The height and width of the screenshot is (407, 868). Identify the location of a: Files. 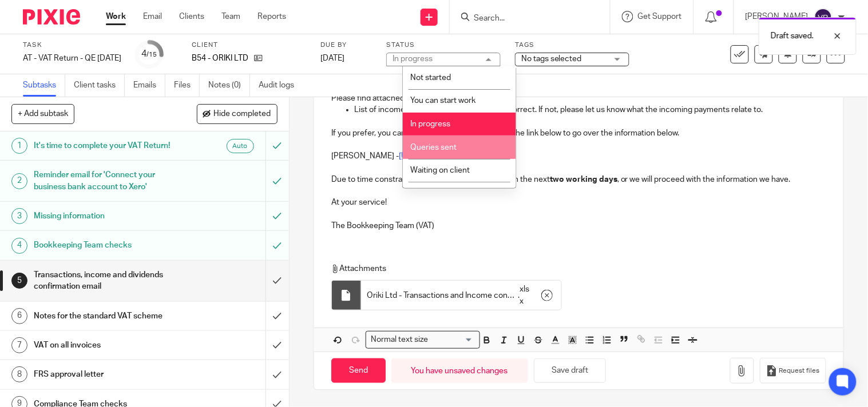
(186, 85).